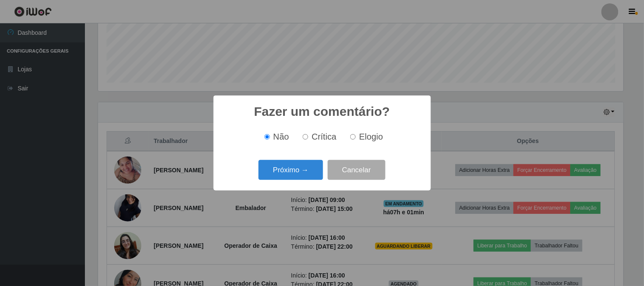  I want to click on button: Próximo →, so click(291, 170).